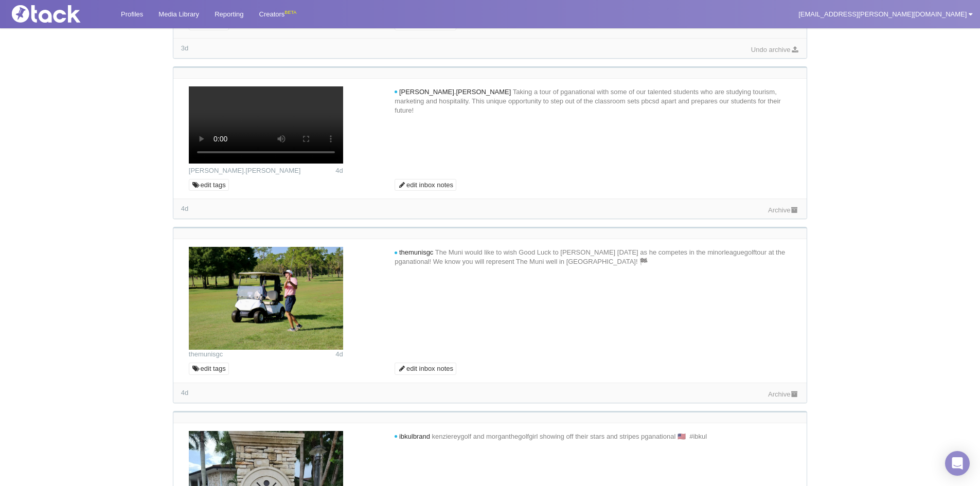  What do you see at coordinates (416, 252) in the screenshot?
I see `span: themunisgc` at bounding box center [416, 252].